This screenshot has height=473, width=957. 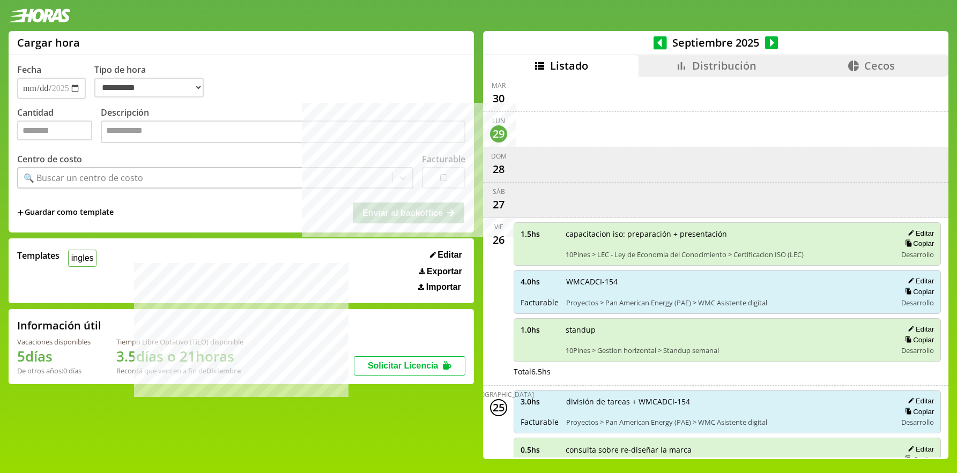 What do you see at coordinates (54, 356) in the screenshot?
I see `h1: 5 días` at bounding box center [54, 356].